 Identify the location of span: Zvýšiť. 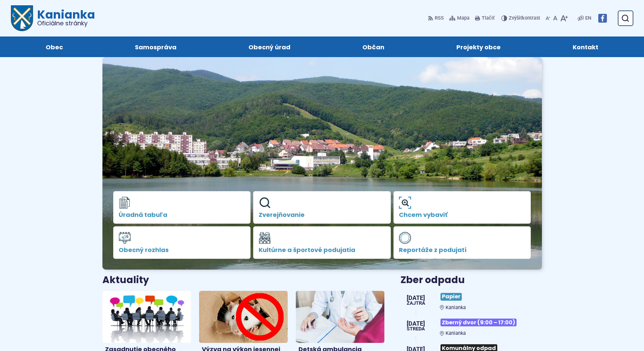
(515, 18).